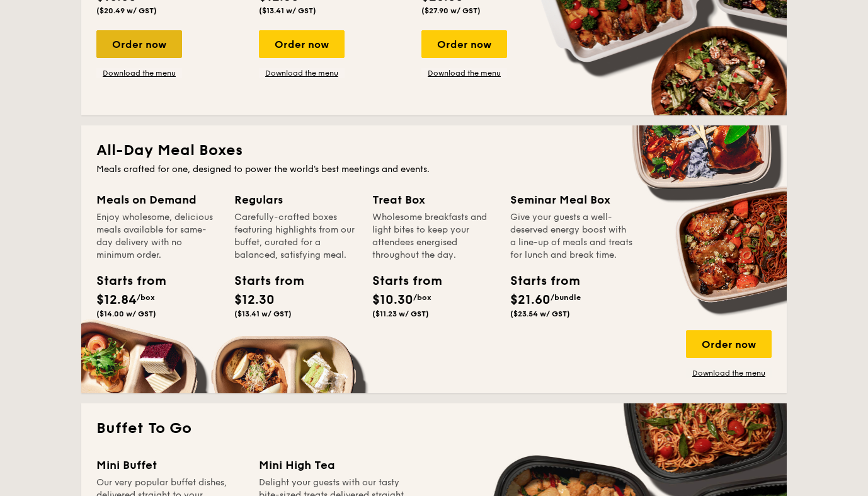 This screenshot has height=496, width=868. I want to click on h2: Buffet To Go, so click(434, 429).